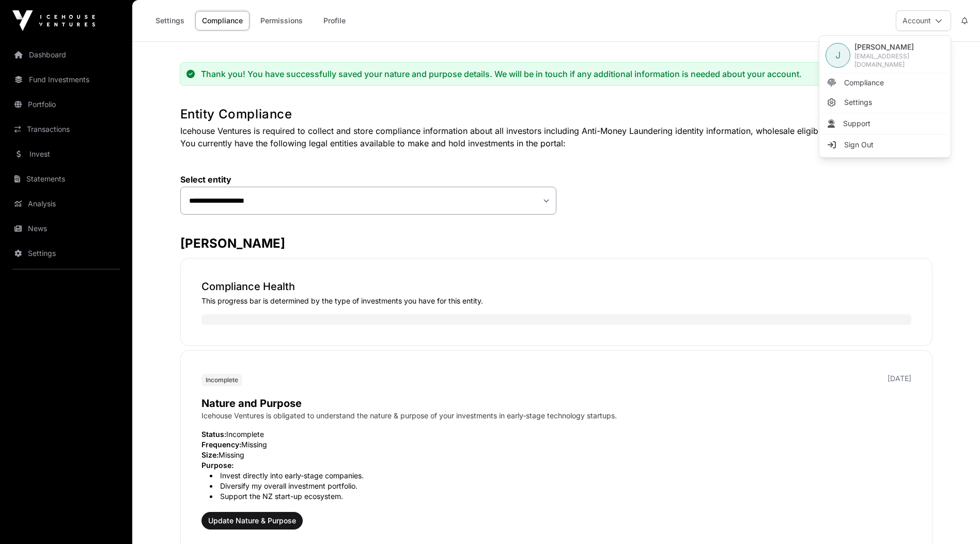  Describe the element at coordinates (252, 521) in the screenshot. I see `button: Update Nature & Purpose` at that location.